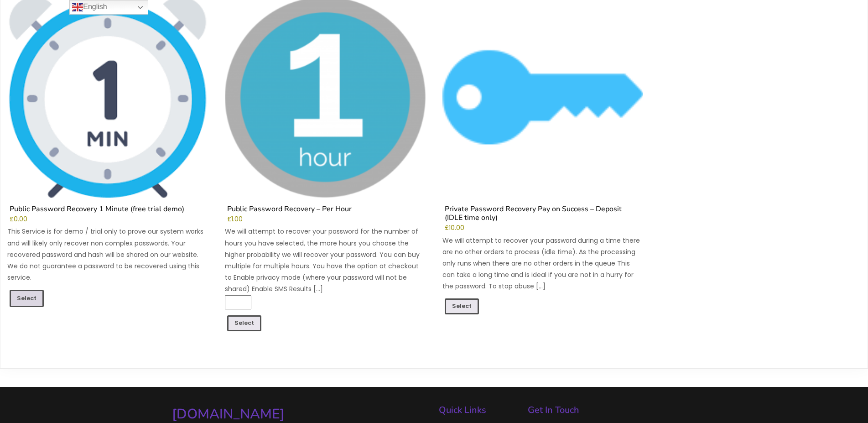 This screenshot has height=423, width=868. What do you see at coordinates (107, 210) in the screenshot?
I see `h2: Public Password Recovery 1 Minute (free trial demo)` at bounding box center [107, 210].